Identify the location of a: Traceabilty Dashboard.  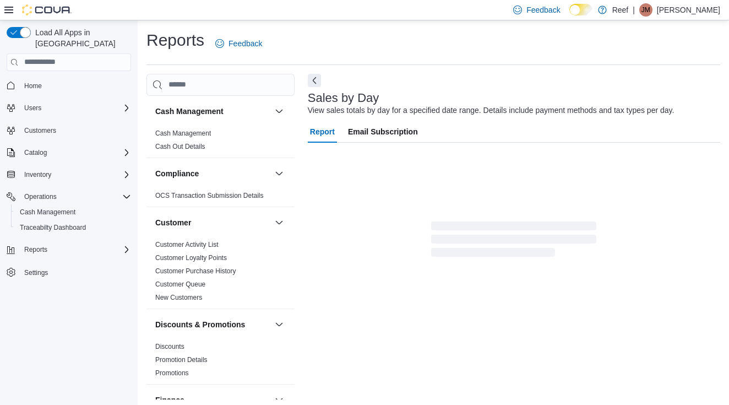
(53, 227).